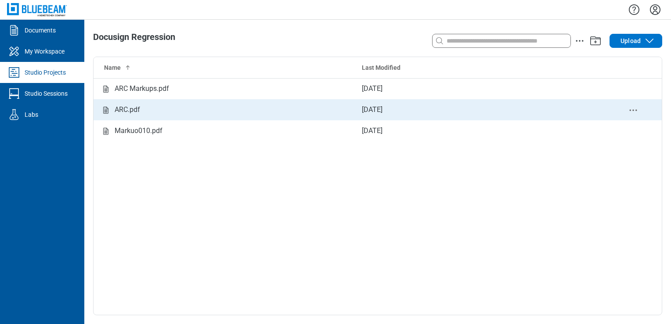 The width and height of the screenshot is (671, 324). Describe the element at coordinates (579, 41) in the screenshot. I see `button: action-menu` at that location.